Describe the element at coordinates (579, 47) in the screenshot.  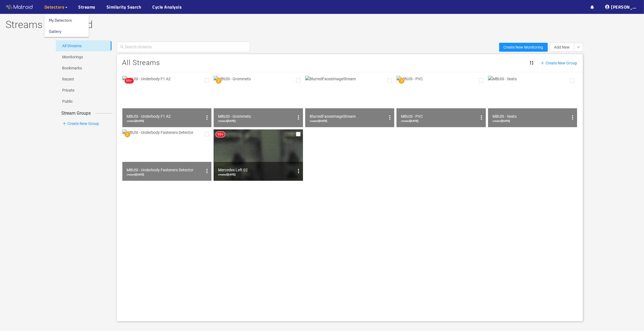
I see `span: down` at that location.